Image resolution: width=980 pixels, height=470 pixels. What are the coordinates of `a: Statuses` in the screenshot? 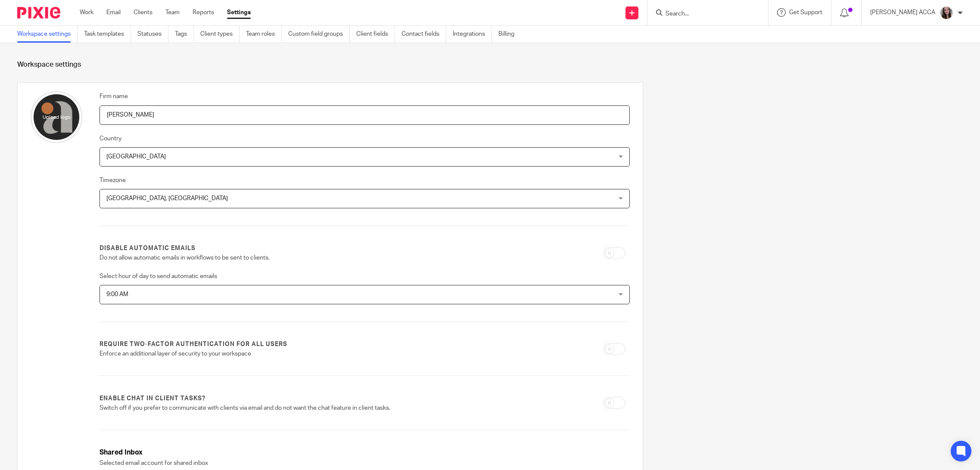 It's located at (153, 34).